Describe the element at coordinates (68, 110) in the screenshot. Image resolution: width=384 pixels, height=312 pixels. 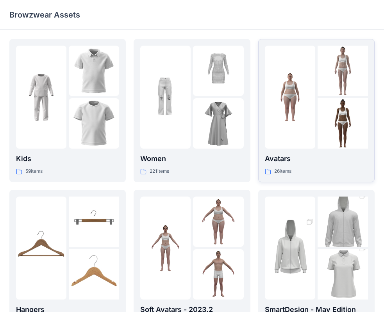
I see `a: folder 1folder 2folder 3Kids59items` at that location.